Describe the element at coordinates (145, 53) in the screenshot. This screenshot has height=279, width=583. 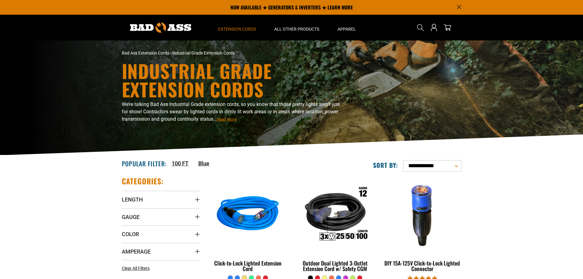
I see `a: Bad Ass Extension Cords` at that location.